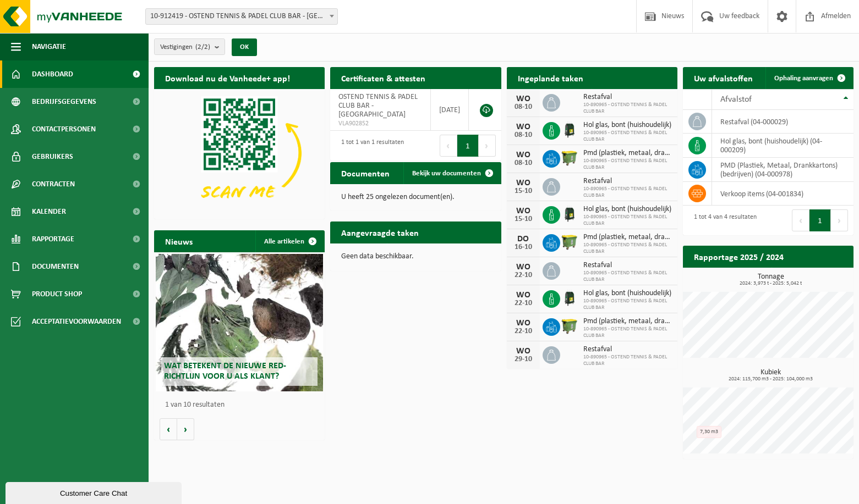 This screenshot has height=504, width=859. What do you see at coordinates (738, 256) in the screenshot?
I see `h2: Rapportage 2025 / 2024` at bounding box center [738, 256].